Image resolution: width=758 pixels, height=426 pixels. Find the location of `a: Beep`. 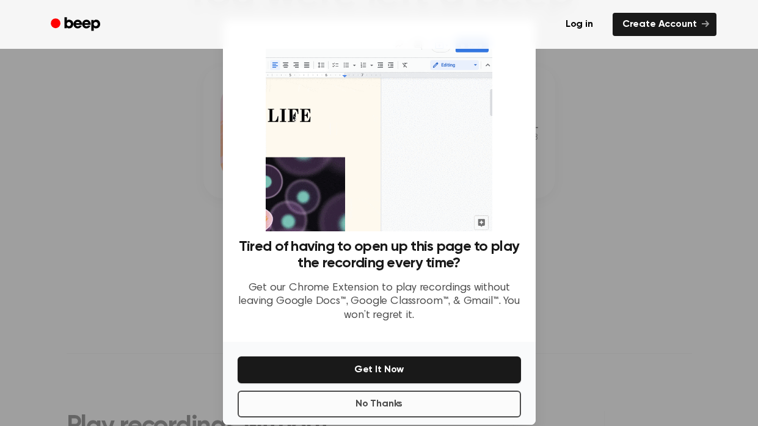

a: Beep is located at coordinates (76, 24).